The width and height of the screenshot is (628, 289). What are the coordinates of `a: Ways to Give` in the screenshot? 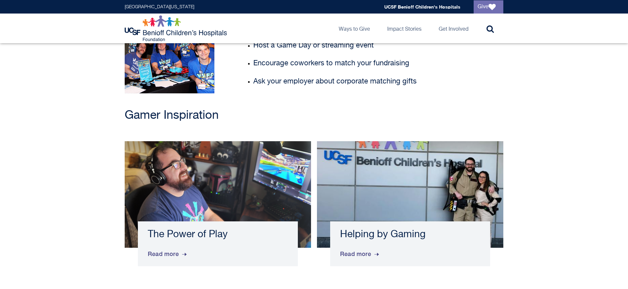 It's located at (354, 28).